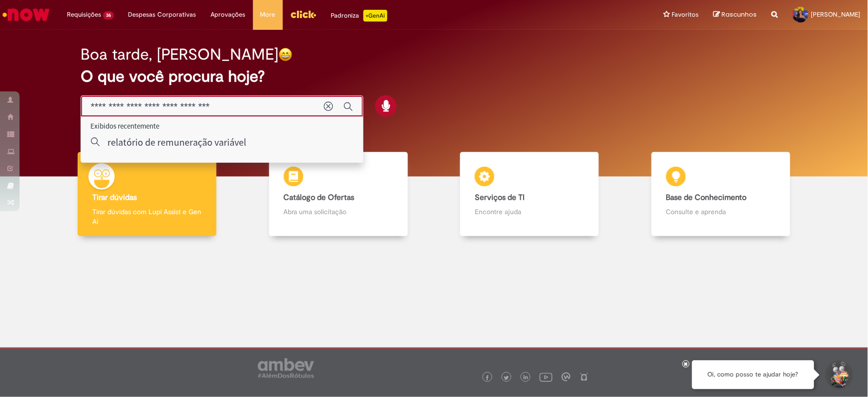  What do you see at coordinates (147, 216) in the screenshot?
I see `p: Tirar dúvidas com Lupi Assist e Gen Ai` at bounding box center [147, 216].